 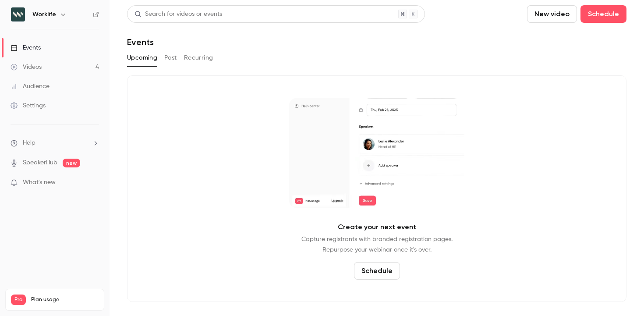 What do you see at coordinates (29, 143) in the screenshot?
I see `span: Help` at bounding box center [29, 143].